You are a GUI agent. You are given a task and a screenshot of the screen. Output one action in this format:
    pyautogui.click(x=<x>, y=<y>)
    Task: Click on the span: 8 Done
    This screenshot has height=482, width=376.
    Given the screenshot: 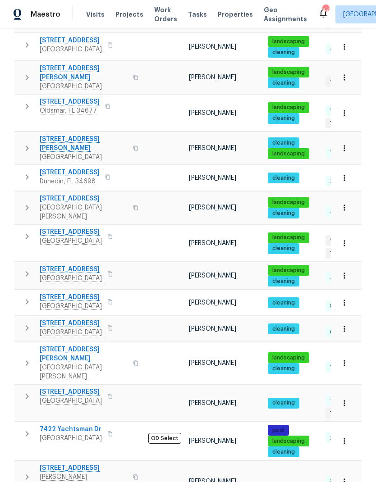 What is the action you would take?
    pyautogui.click(x=339, y=306)
    